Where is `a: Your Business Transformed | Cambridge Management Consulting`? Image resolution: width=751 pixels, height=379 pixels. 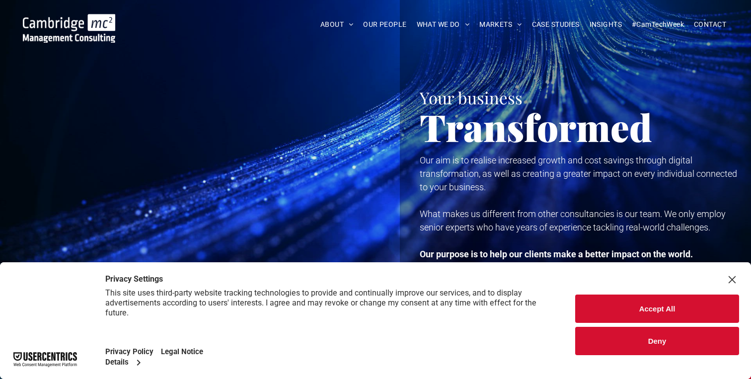
a: Your Business Transformed | Cambridge Management Consulting is located at coordinates (69, 20).